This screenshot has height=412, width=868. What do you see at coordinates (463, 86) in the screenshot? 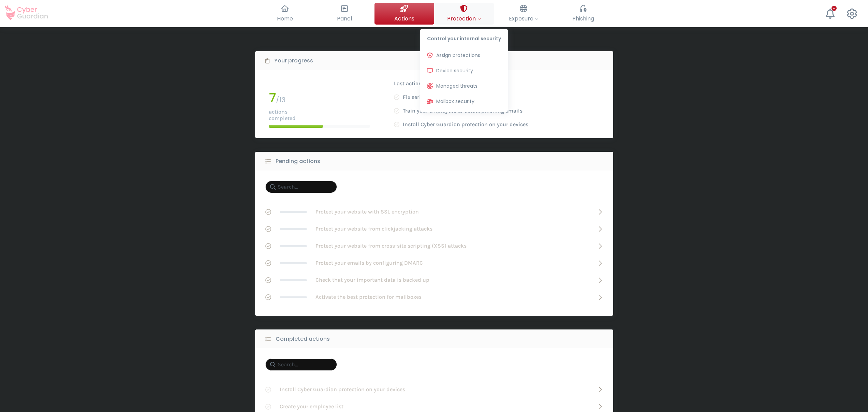
I see `button: Managed threats` at bounding box center [463, 86].